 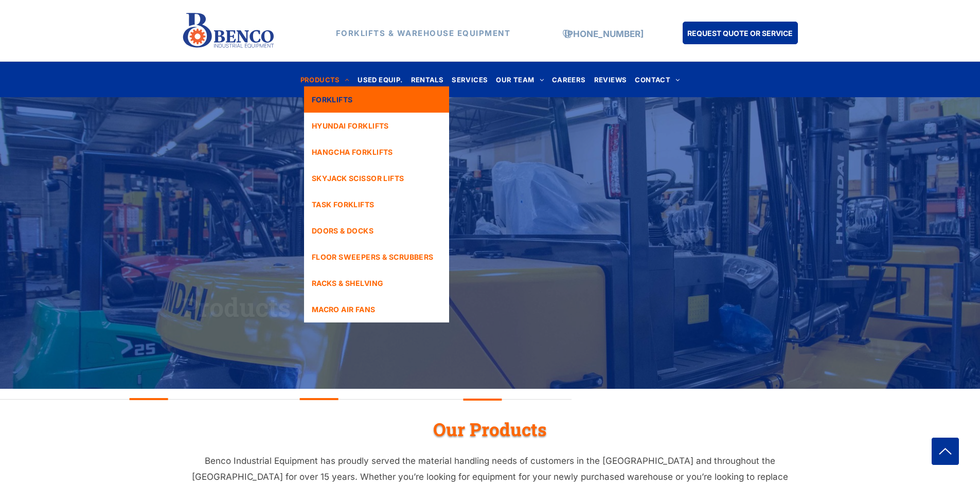 What do you see at coordinates (377, 309) in the screenshot?
I see `a: MACRO AIR FANS` at bounding box center [377, 309].